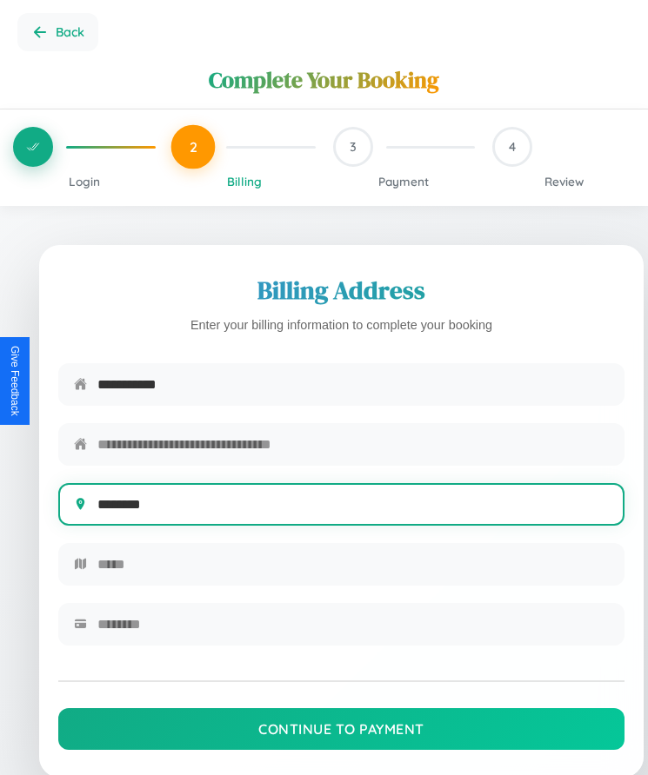 This screenshot has width=648, height=775. Describe the element at coordinates (57, 32) in the screenshot. I see `button: Go back` at that location.